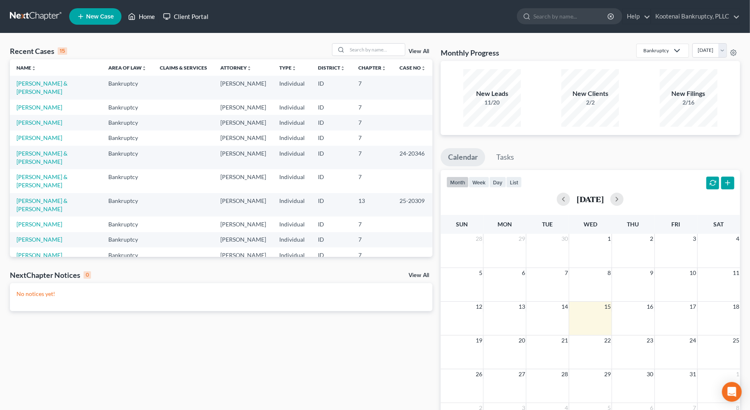  Describe the element at coordinates (652, 273) in the screenshot. I see `span: 9` at that location.